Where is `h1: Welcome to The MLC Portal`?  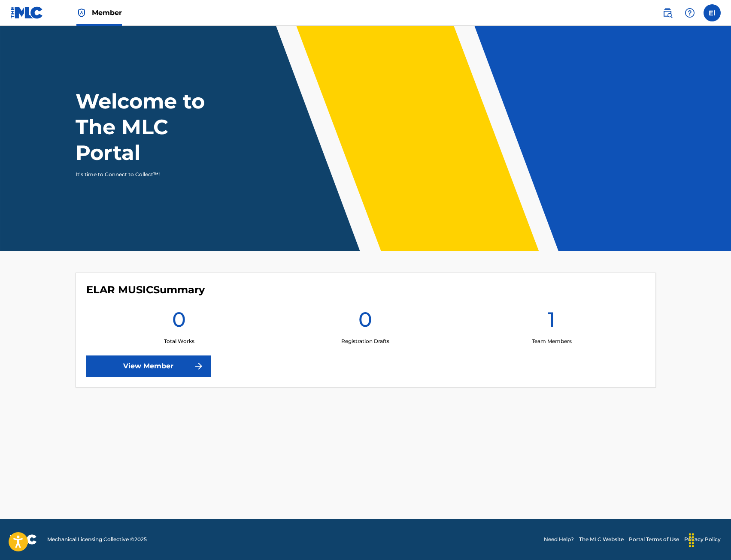 h1: Welcome to The MLC Portal is located at coordinates (156, 126).